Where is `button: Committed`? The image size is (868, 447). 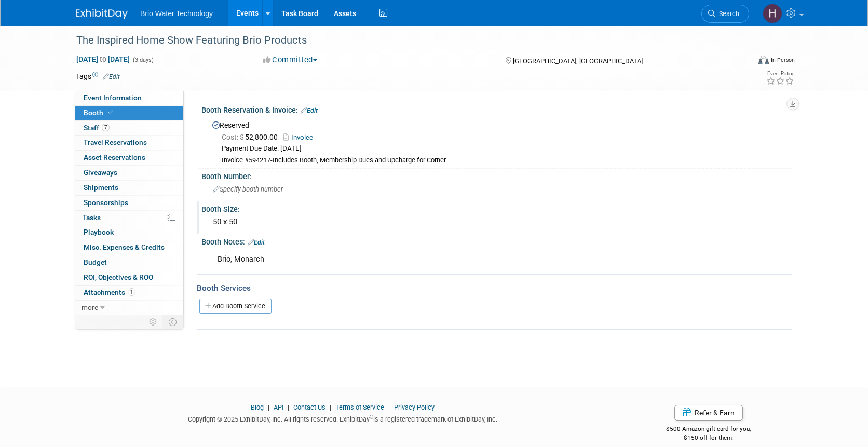 button: Committed is located at coordinates (290, 60).